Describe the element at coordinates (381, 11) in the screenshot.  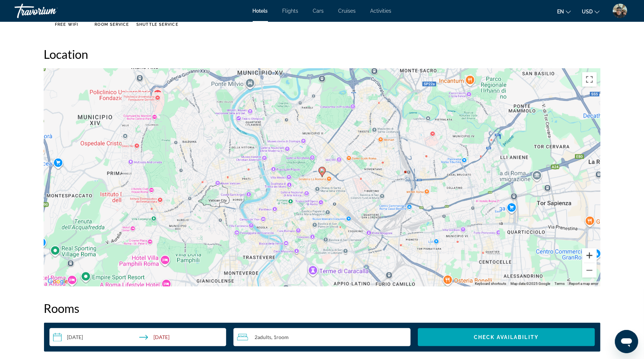
I see `span: Activities` at that location.